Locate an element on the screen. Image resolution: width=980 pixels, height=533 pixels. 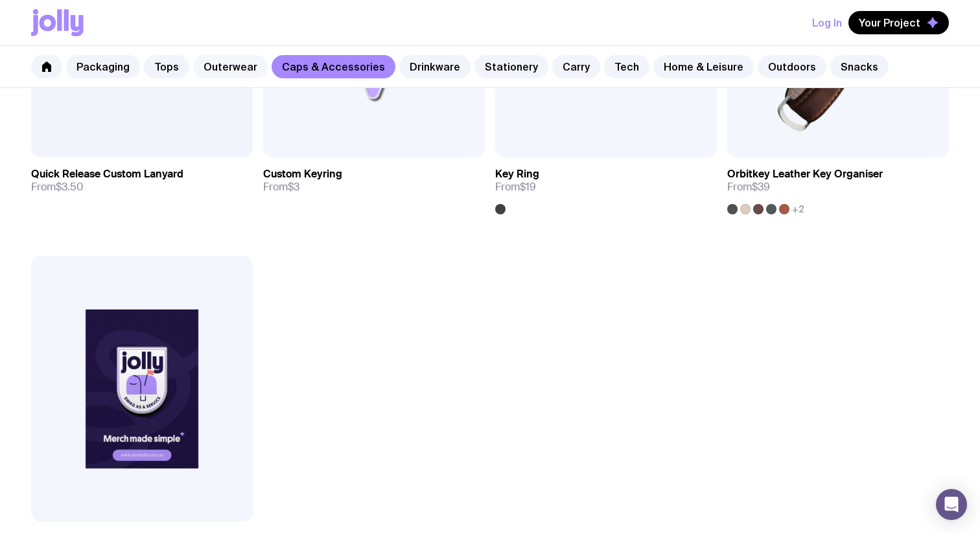
a: Caps & Accessories is located at coordinates (333, 67).